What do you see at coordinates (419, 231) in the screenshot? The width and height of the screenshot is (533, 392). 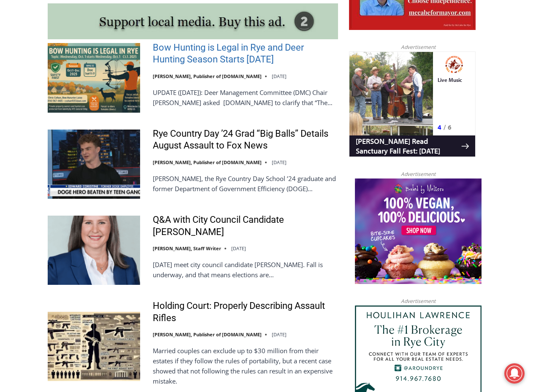 I see `img: Baked by Melissa` at bounding box center [419, 231].